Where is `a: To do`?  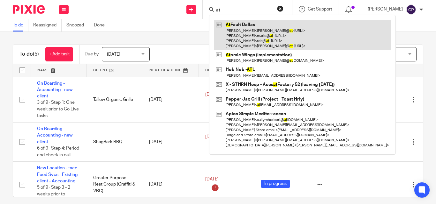 a: To do is located at coordinates (20, 25).